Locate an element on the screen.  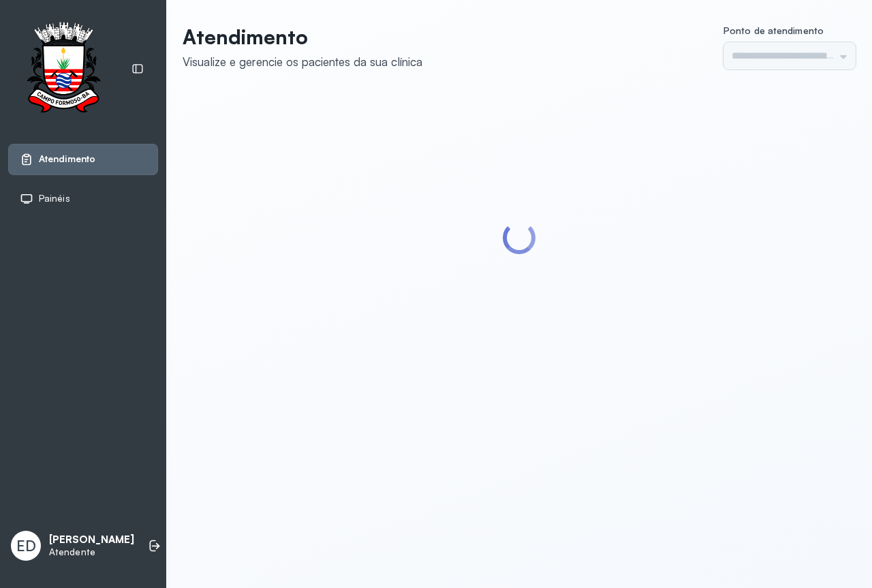
span: Painéis is located at coordinates (55, 198).